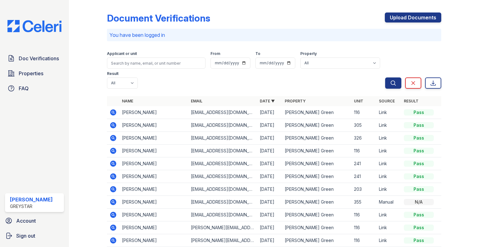 Image resolution: width=479 pixels, height=247 pixels. What do you see at coordinates (31, 73) in the screenshot?
I see `span: Properties` at bounding box center [31, 73].